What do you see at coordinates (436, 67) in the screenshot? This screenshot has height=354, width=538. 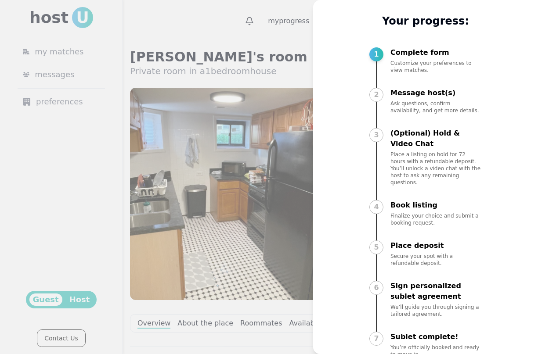 I see `p: Customize your preferences to view matches.` at bounding box center [436, 67].